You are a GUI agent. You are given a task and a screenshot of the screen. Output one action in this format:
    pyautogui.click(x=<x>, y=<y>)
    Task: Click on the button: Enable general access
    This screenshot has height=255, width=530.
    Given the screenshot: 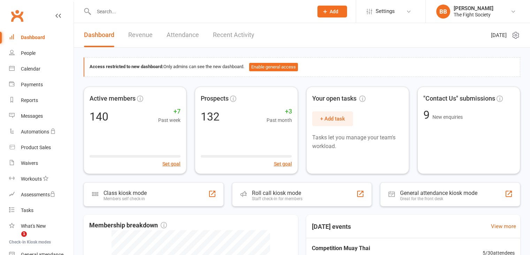 What is the action you would take?
    pyautogui.click(x=274, y=67)
    